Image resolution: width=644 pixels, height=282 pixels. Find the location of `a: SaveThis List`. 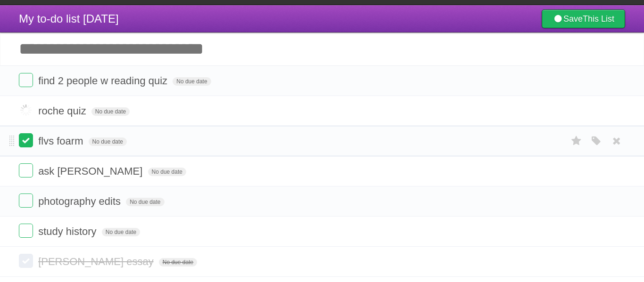

a: SaveThis List is located at coordinates (583, 19).